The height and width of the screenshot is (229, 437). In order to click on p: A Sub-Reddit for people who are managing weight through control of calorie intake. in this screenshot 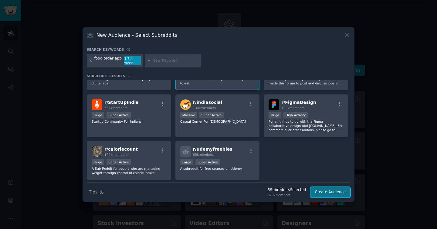, I will do `click(129, 171)`.